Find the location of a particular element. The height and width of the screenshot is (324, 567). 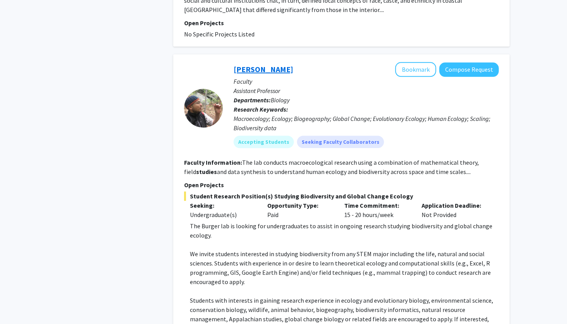

b: Departments: is located at coordinates (252, 100).